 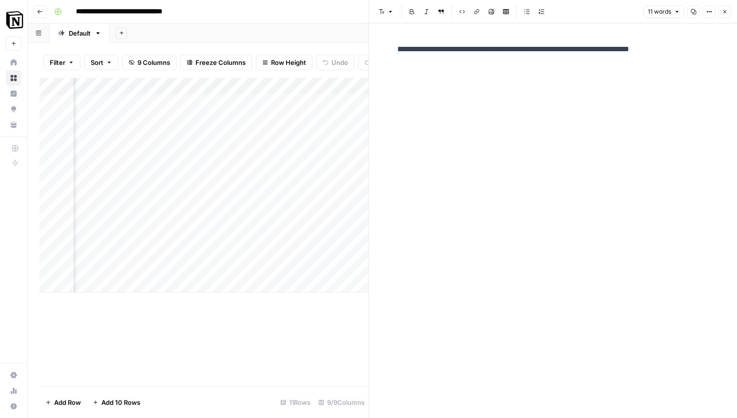 I want to click on span: Add 10 Rows, so click(x=121, y=402).